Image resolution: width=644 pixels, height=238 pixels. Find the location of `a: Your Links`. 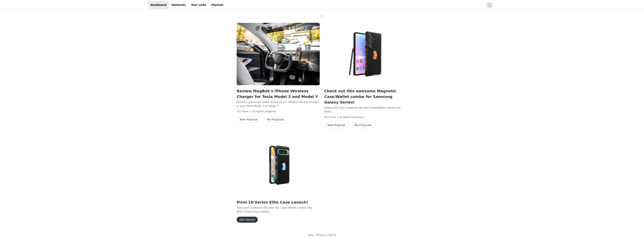

a: Your Links is located at coordinates (199, 5).